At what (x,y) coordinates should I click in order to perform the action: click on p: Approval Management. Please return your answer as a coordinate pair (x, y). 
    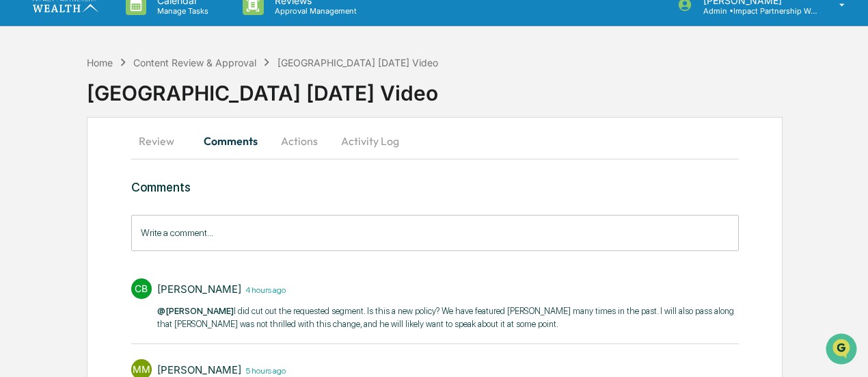
    Looking at the image, I should click on (314, 11).